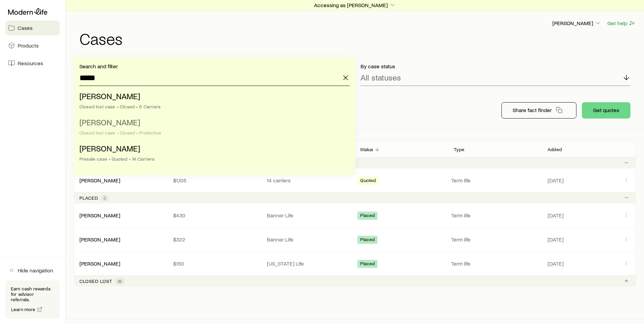 The width and height of the screenshot is (644, 324). Describe the element at coordinates (215, 66) in the screenshot. I see `p: Search and filter` at that location.